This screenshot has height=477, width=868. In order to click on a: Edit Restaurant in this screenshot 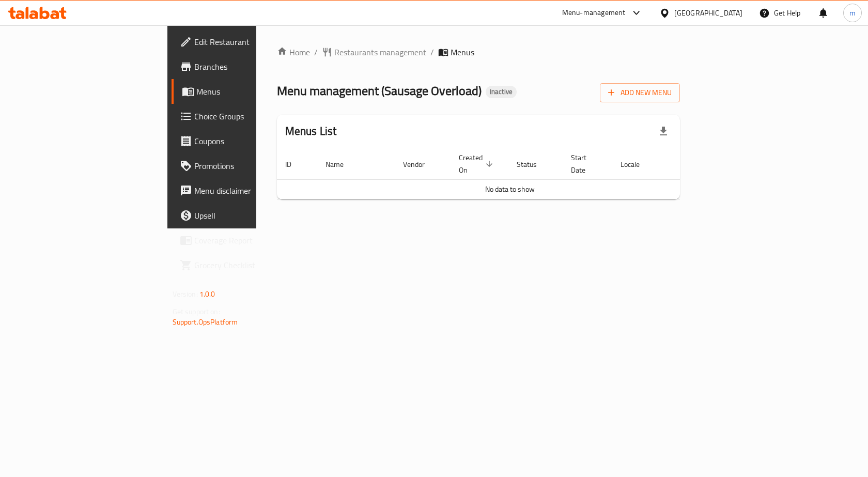, I will do `click(242, 42)`.